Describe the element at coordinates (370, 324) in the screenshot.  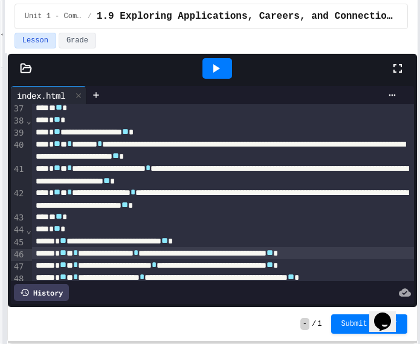
I see `button: Submit Answer` at that location.